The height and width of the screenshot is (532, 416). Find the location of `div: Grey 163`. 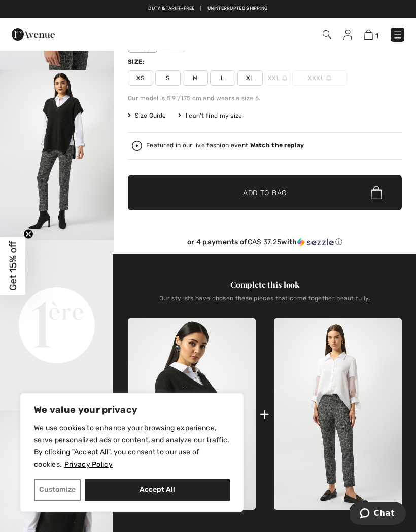

div: Grey 163 is located at coordinates (172, 32).